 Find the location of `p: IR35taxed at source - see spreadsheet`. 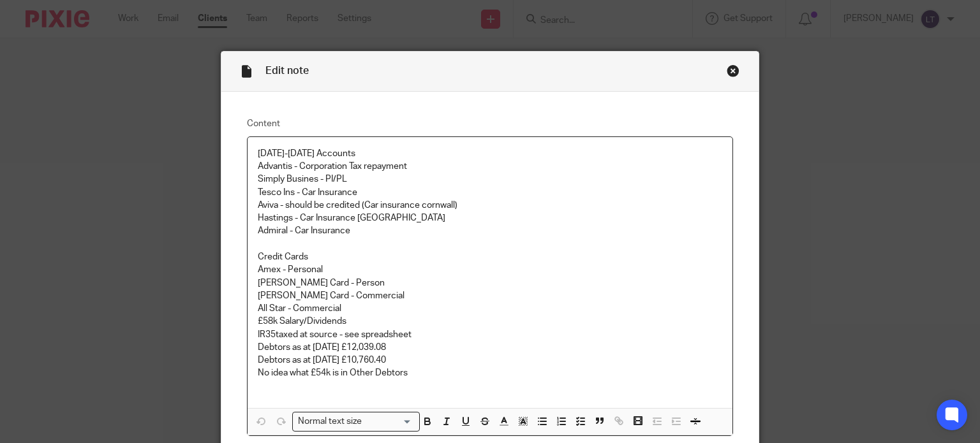

p: IR35taxed at source - see spreadsheet is located at coordinates (490, 335).